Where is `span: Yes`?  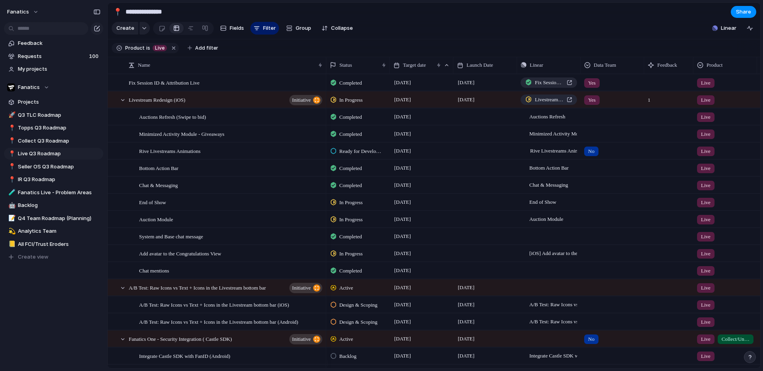 span: Yes is located at coordinates (592, 100).